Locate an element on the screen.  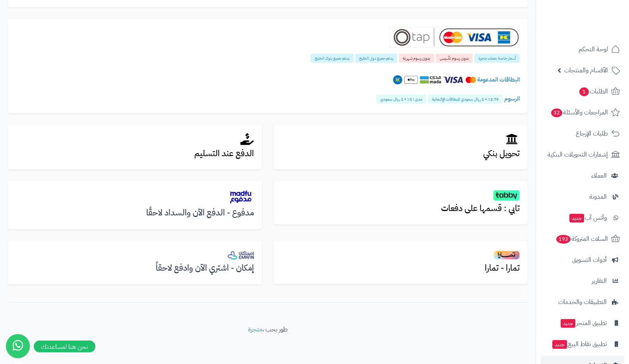
span: العملاء is located at coordinates (599, 175).